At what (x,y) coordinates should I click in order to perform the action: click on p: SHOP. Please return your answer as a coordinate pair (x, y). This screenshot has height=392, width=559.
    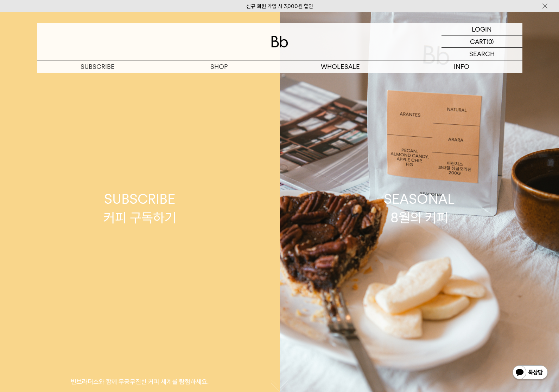
    Looking at the image, I should click on (219, 66).